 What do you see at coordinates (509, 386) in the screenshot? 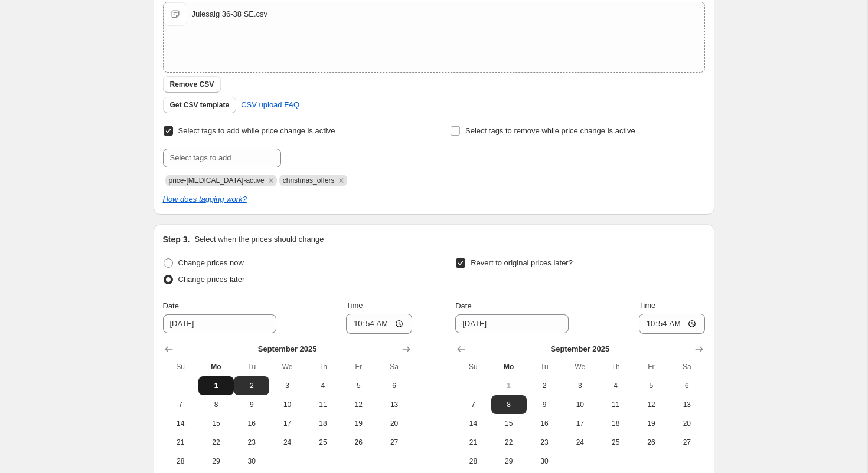
I see `button: Today Monday September 1 2025` at bounding box center [509, 386].